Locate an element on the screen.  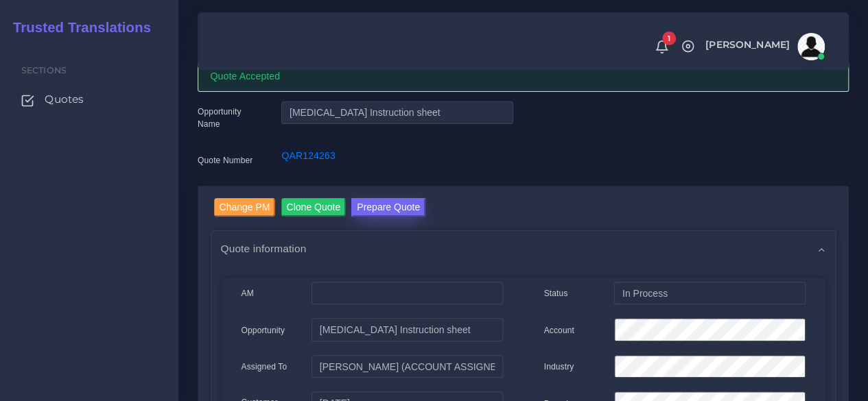
label: AM is located at coordinates (247, 294).